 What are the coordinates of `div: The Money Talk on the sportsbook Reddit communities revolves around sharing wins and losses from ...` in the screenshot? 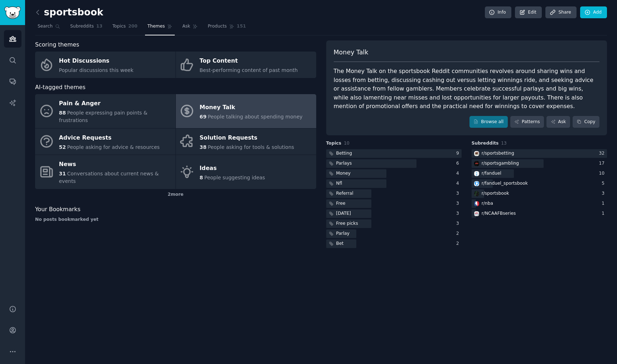 It's located at (467, 89).